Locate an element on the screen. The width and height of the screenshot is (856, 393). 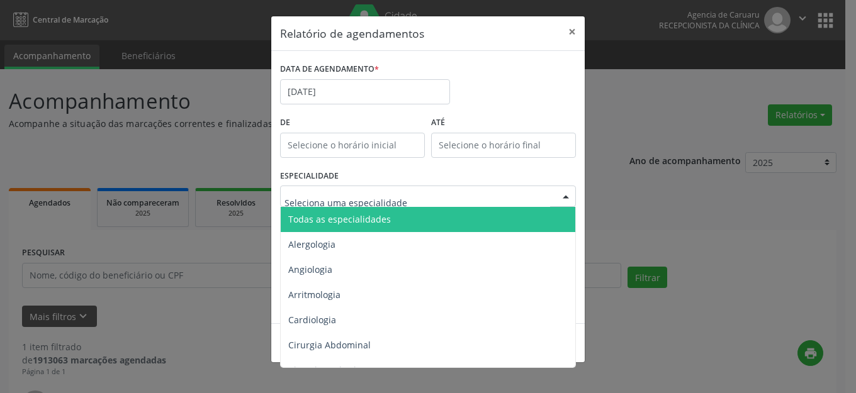
span: Todas as especialidades is located at coordinates (339, 219).